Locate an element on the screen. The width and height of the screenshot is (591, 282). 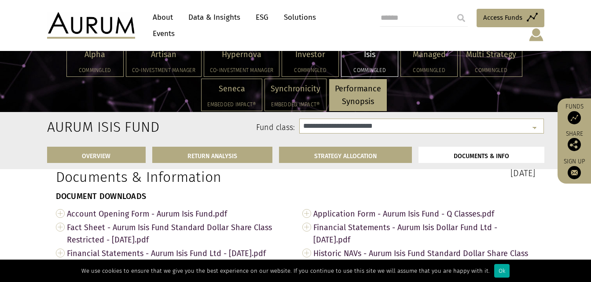
a: Access Funds is located at coordinates (510, 18).